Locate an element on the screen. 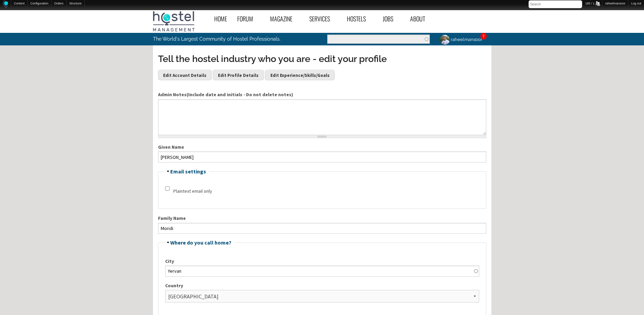 This screenshot has height=315, width=644. p: The World's Largest Community of Hostel Professionals. is located at coordinates (224, 39).